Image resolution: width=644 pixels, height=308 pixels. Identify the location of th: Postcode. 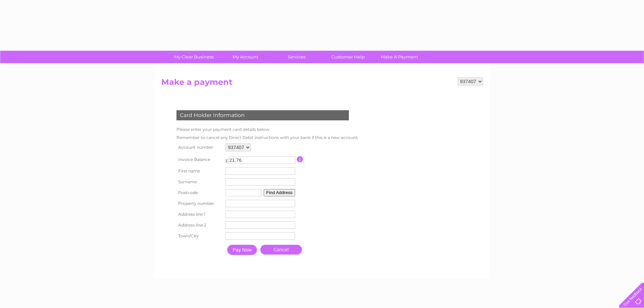
(199, 193).